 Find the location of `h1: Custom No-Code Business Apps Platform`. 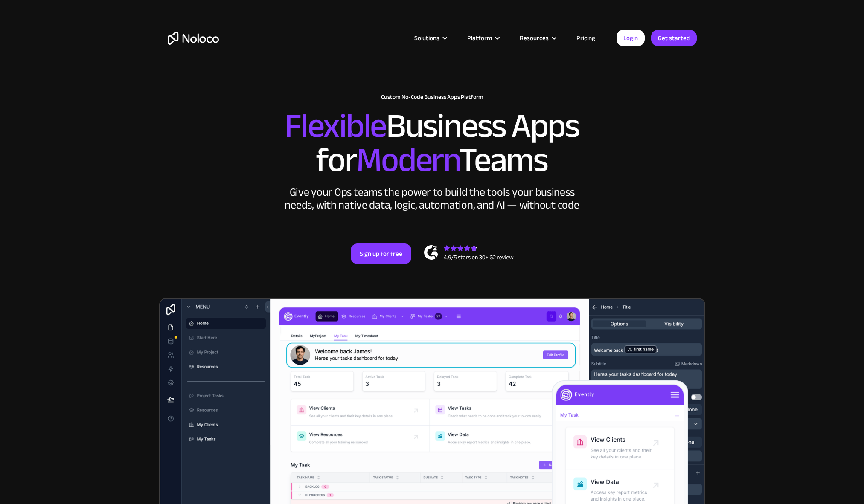

h1: Custom No-Code Business Apps Platform is located at coordinates (433, 97).